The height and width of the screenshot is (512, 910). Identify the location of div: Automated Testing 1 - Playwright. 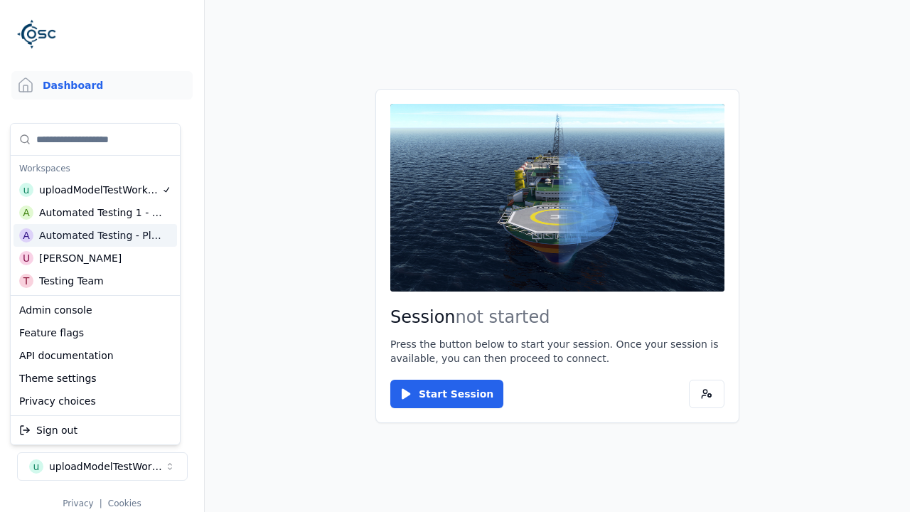
(101, 213).